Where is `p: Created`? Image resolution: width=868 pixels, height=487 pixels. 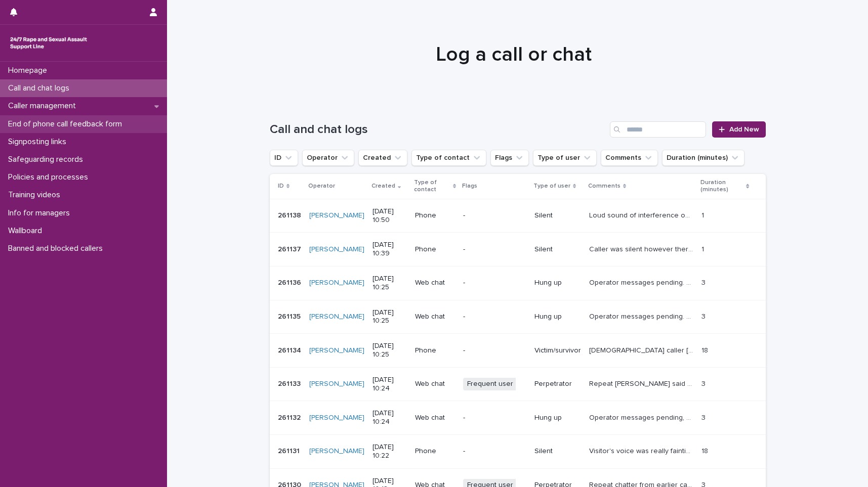
p: Created is located at coordinates (383, 186).